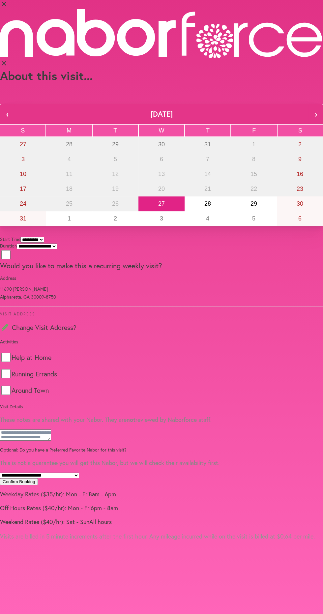 The width and height of the screenshot is (323, 614). What do you see at coordinates (23, 144) in the screenshot?
I see `abbr: July 27, 2025` at bounding box center [23, 144].